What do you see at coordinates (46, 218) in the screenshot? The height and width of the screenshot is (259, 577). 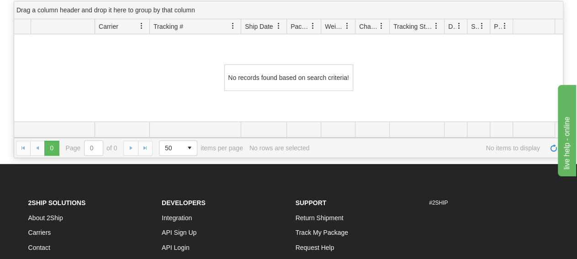 I see `a: About 2Ship` at bounding box center [46, 218].